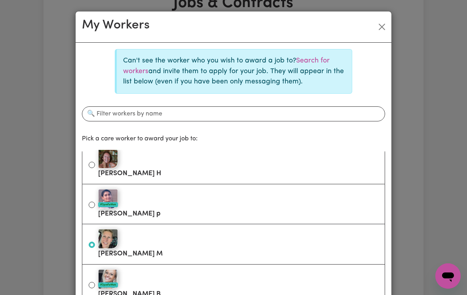  What do you see at coordinates (108, 159) in the screenshot?
I see `img: Vanessa H` at bounding box center [108, 159].